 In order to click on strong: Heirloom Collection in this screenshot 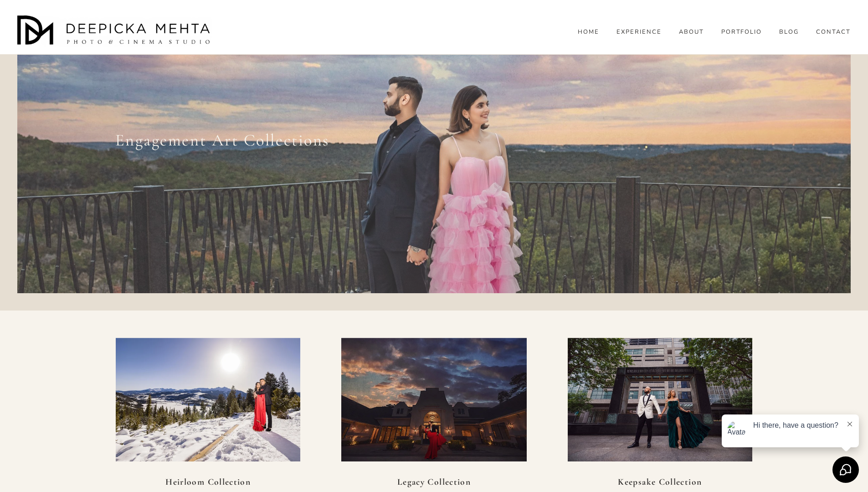, I will do `click(208, 481)`.